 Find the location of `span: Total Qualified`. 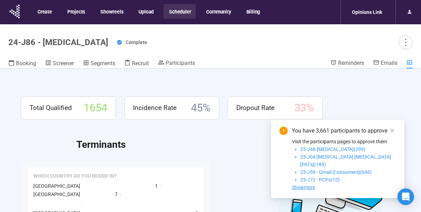

span: Total Qualified is located at coordinates (51, 108).